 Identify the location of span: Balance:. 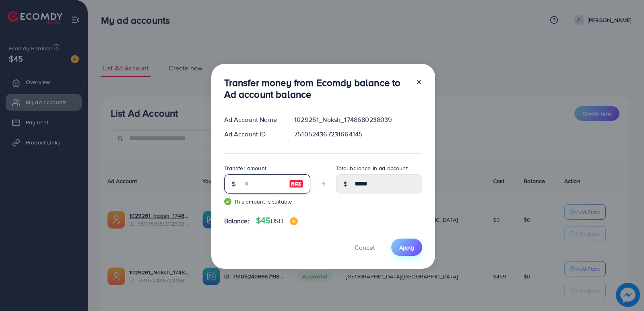
(237, 221).